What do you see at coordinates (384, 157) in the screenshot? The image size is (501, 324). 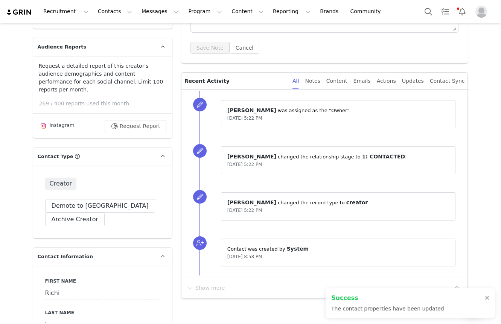 I see `span: 1: CONTACTED` at bounding box center [384, 157].